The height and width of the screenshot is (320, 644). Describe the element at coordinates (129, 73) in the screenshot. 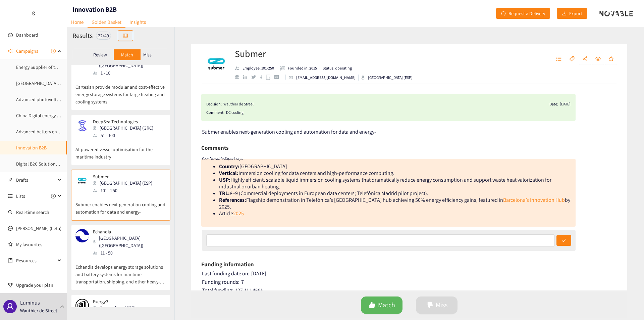

I see `div: 1 - 10` at that location.